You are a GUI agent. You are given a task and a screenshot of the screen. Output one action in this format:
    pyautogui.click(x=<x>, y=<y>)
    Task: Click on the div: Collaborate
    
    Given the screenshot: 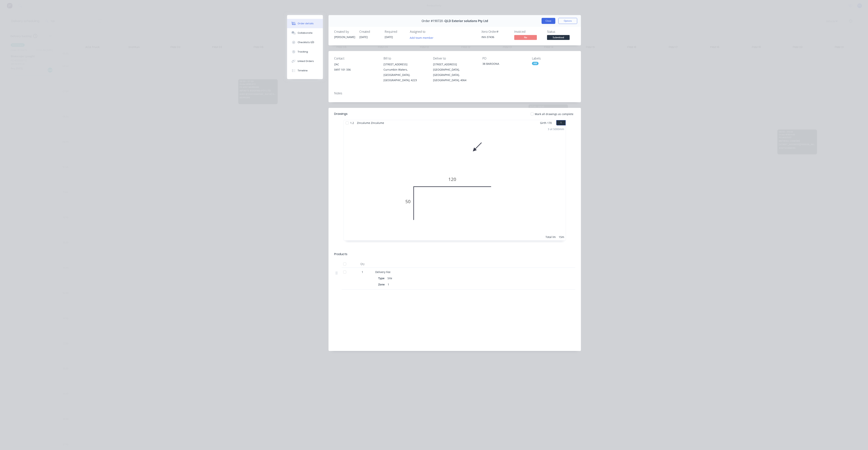 What is the action you would take?
    pyautogui.click(x=305, y=33)
    